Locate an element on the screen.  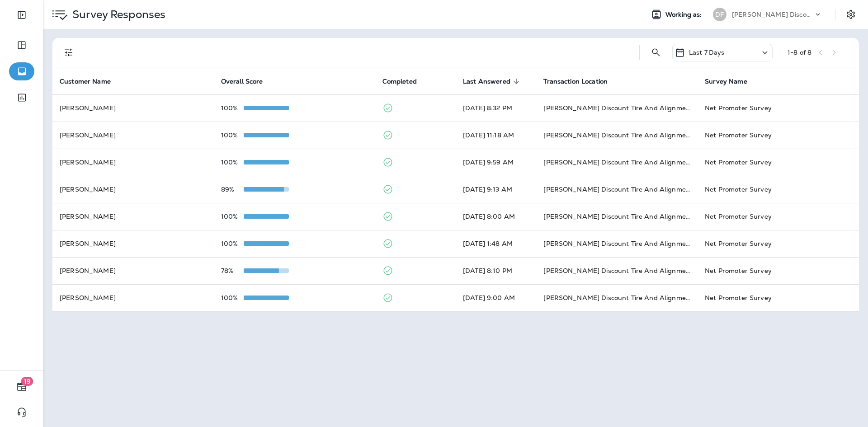
button: Search Survey Responses is located at coordinates (656, 52).